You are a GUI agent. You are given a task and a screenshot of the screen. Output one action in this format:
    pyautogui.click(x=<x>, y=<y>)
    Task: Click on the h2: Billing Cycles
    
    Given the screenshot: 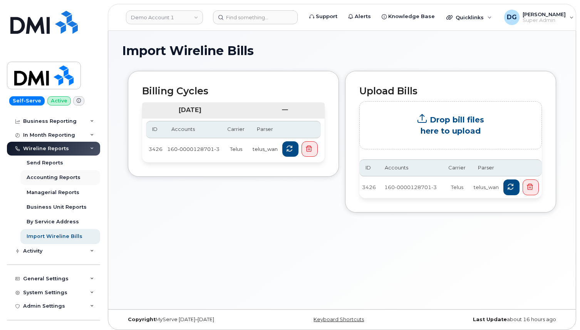 What is the action you would take?
    pyautogui.click(x=233, y=91)
    